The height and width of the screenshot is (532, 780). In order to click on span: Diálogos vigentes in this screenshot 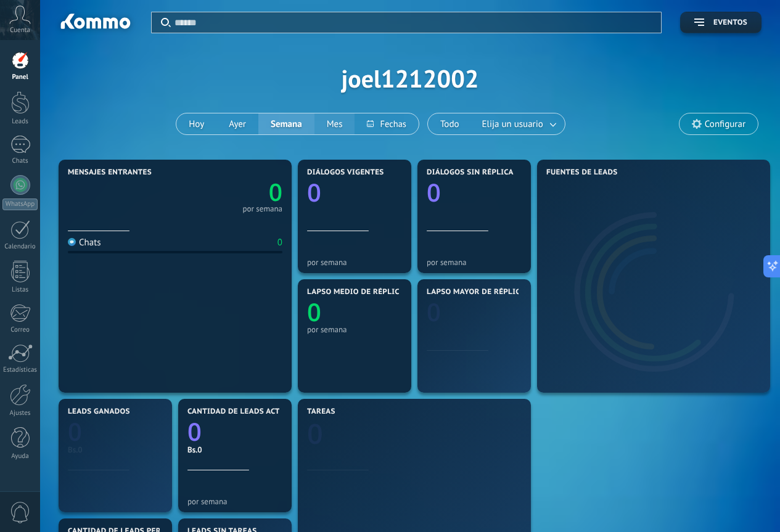, I will do `click(345, 172)`.